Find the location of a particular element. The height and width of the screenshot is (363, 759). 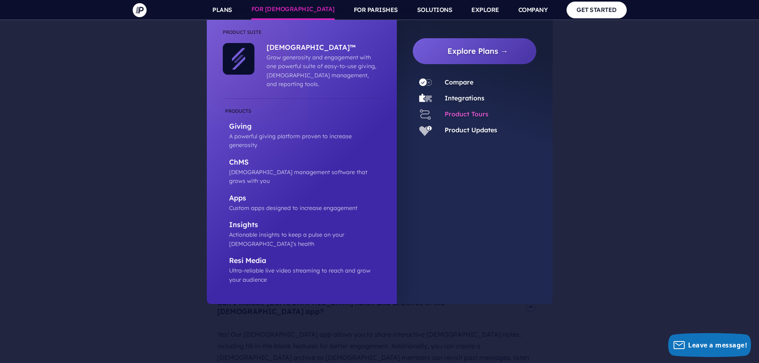

p: ChMS is located at coordinates (305, 163).